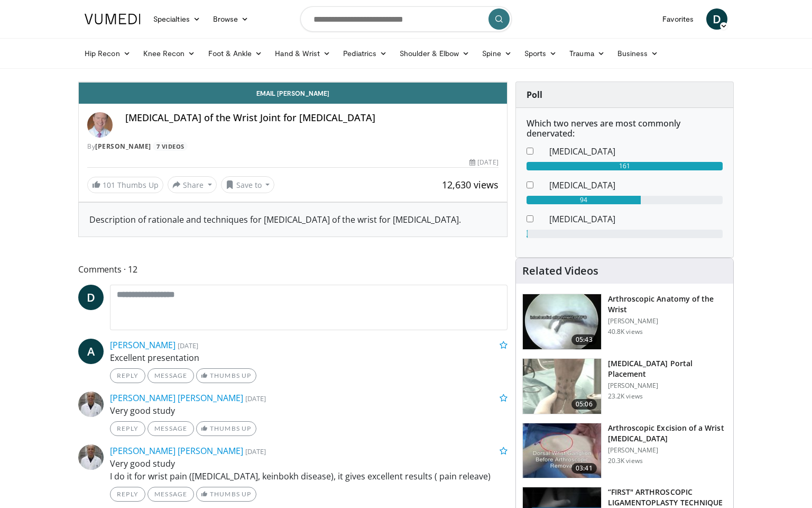  I want to click on a: Business, so click(638, 53).